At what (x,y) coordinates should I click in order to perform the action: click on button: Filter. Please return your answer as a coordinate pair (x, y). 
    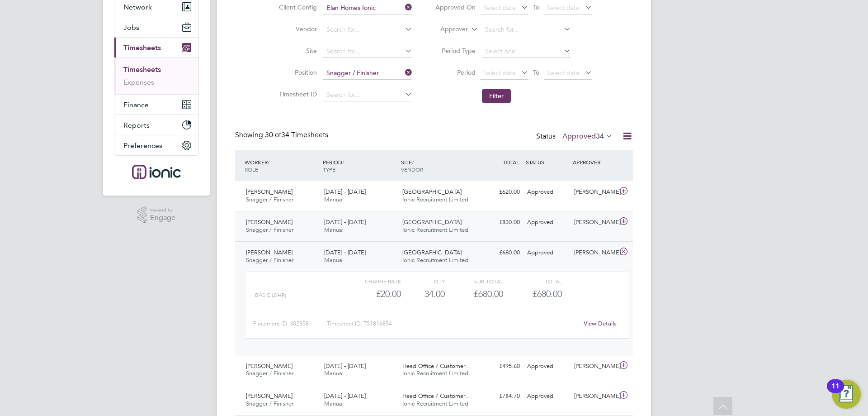
    Looking at the image, I should click on (496, 96).